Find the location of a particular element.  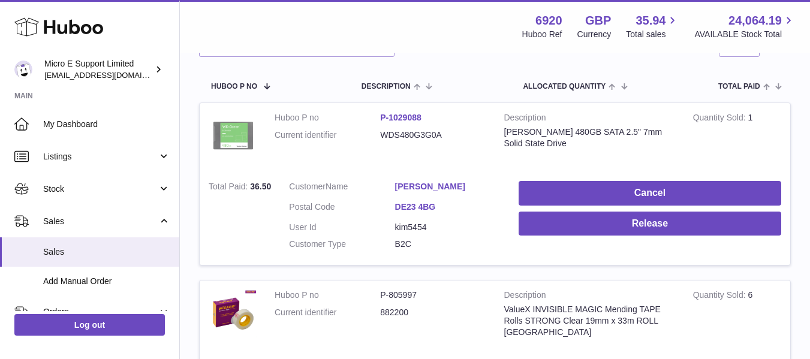

strong: Total Paid is located at coordinates (229, 188).